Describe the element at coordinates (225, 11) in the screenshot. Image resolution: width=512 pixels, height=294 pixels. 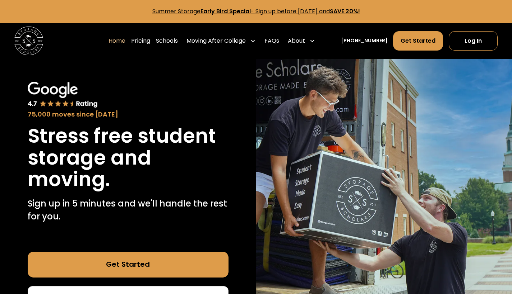
I see `strong: Early Bird Special` at that location.